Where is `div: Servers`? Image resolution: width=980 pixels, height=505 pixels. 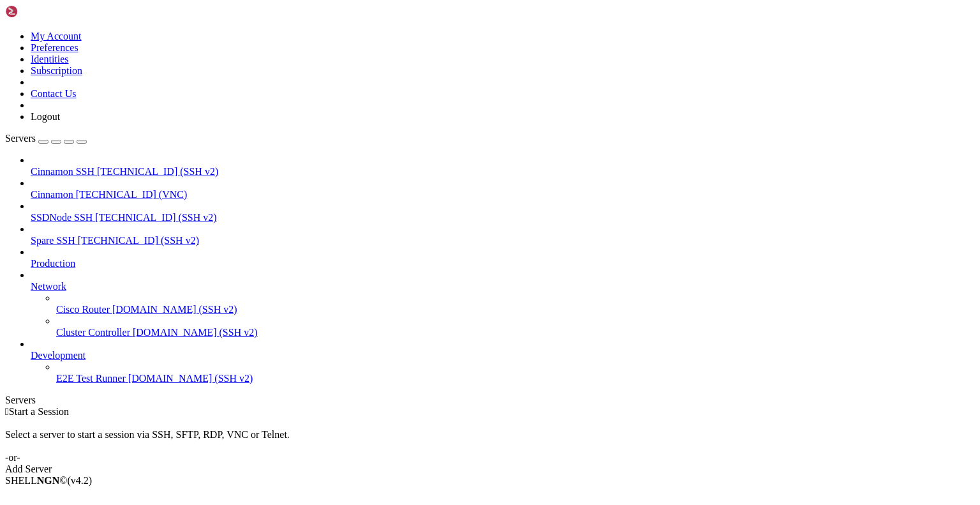
div: Servers is located at coordinates (490, 400).